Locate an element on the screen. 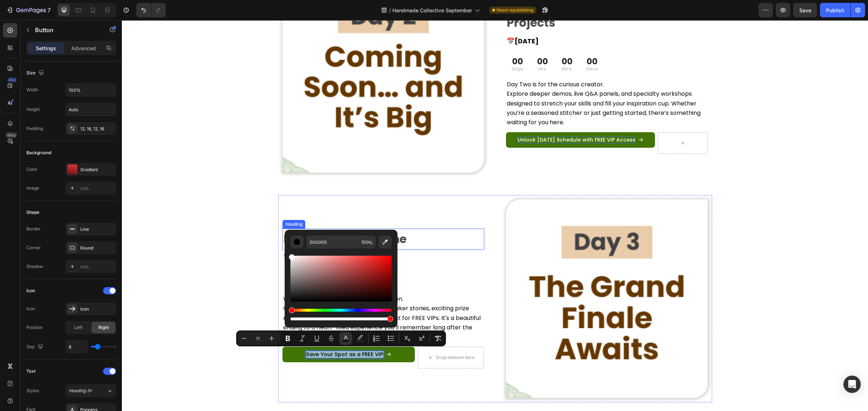  div: Undo/Redo is located at coordinates (151, 10).